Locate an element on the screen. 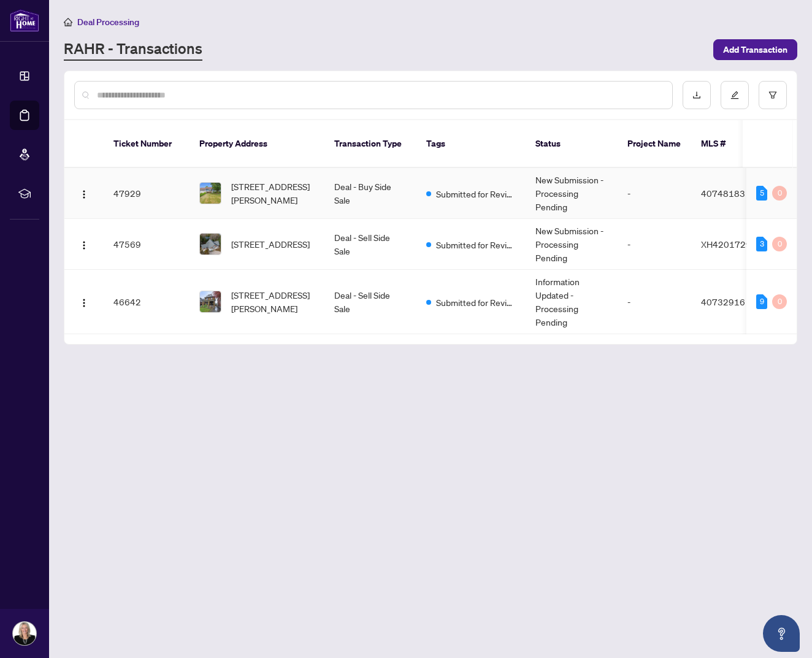 The height and width of the screenshot is (658, 812). div: 5 is located at coordinates (762, 193).